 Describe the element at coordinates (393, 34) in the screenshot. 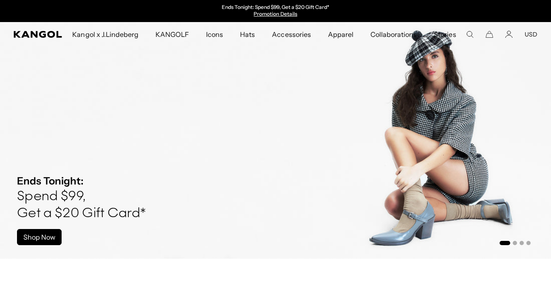

I see `span: Collaborations` at that location.